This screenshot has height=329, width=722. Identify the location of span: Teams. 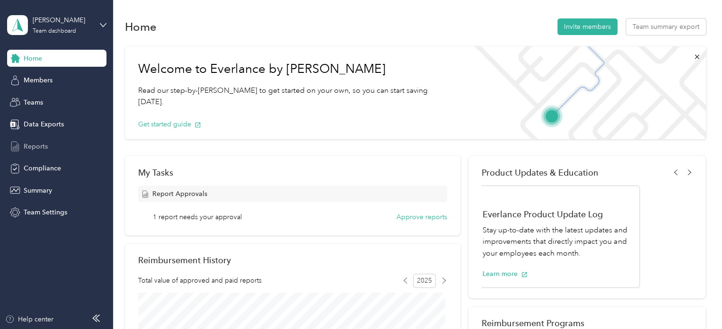
(33, 102).